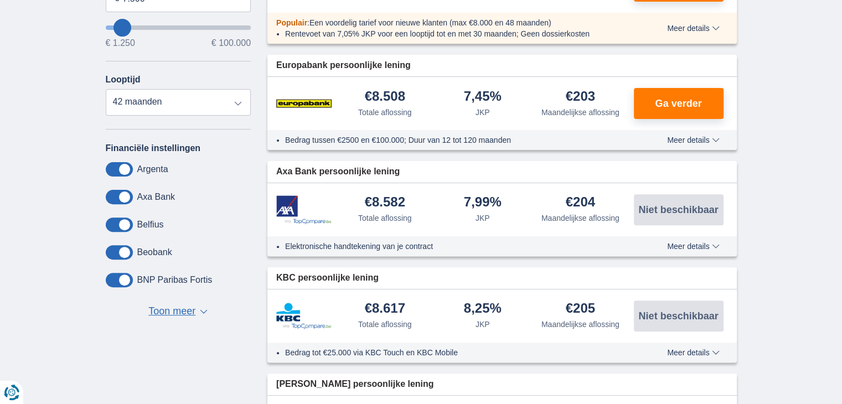 Image resolution: width=842 pixels, height=404 pixels. I want to click on label: Financiële instellingen, so click(153, 148).